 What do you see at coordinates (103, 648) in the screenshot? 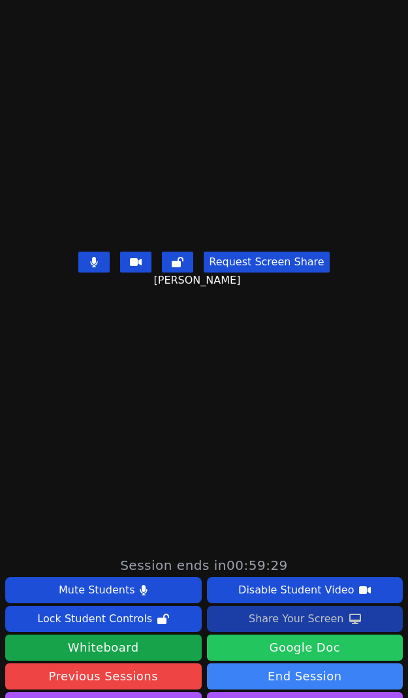
I see `button: Whiteboard` at bounding box center [103, 648].